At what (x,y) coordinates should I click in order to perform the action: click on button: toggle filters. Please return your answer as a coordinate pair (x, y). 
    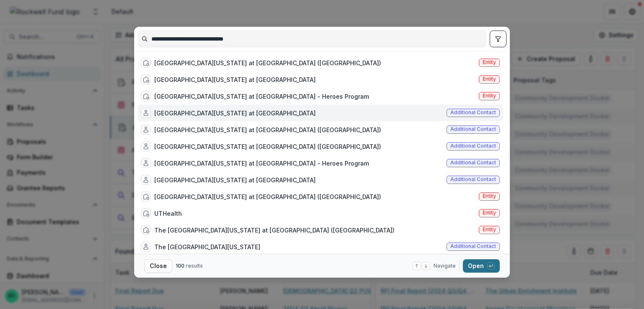
    Looking at the image, I should click on (498, 39).